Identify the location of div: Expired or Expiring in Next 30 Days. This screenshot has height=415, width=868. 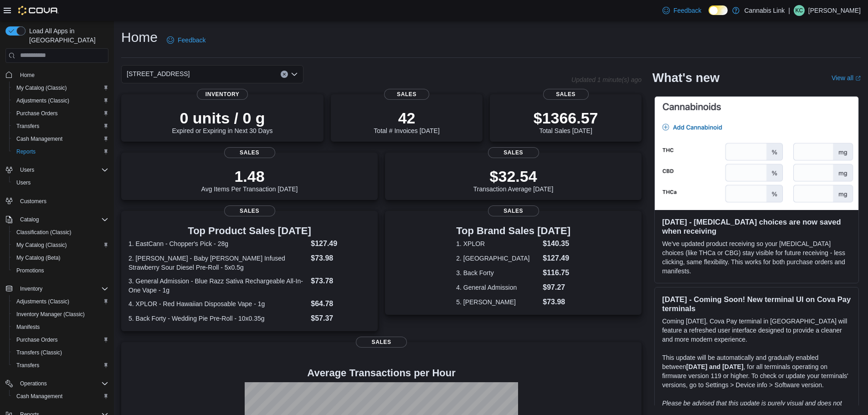
(222, 122).